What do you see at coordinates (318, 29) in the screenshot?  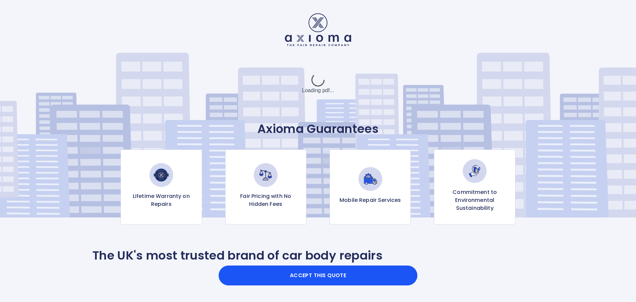 I see `img: Logo` at bounding box center [318, 29].